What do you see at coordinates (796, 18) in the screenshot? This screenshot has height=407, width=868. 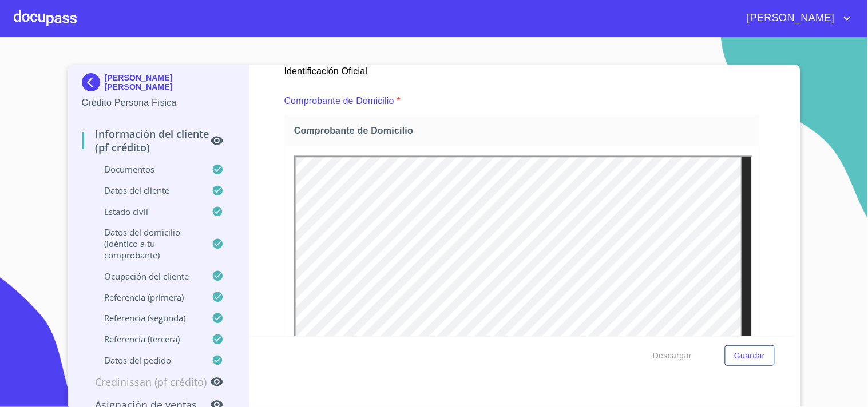 I see `button: account of current user` at bounding box center [796, 18].